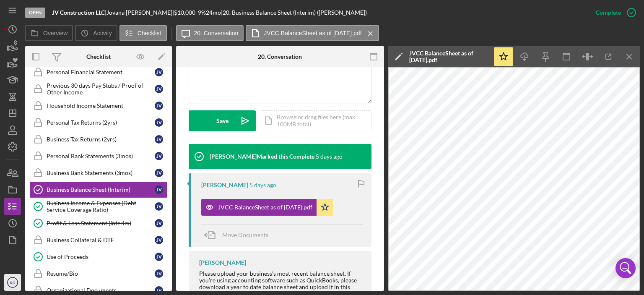  What do you see at coordinates (101, 156) in the screenshot?
I see `div: Personal Bank Statements (3mos)` at bounding box center [101, 156].